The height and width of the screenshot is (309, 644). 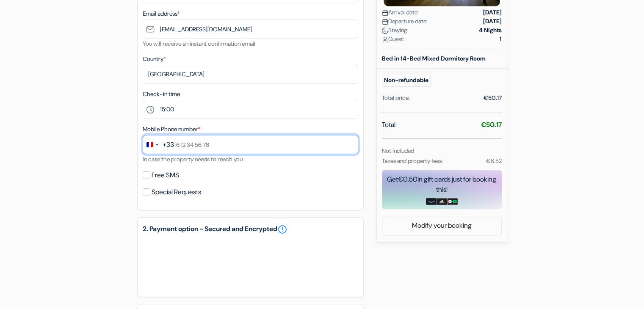 I want to click on span: €0.50, so click(x=408, y=179).